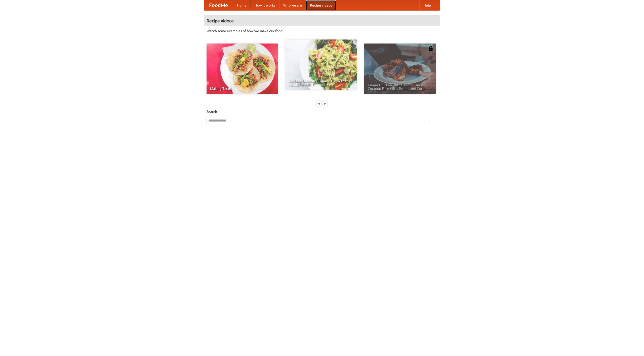  Describe the element at coordinates (292, 5) in the screenshot. I see `a: Who we are` at that location.